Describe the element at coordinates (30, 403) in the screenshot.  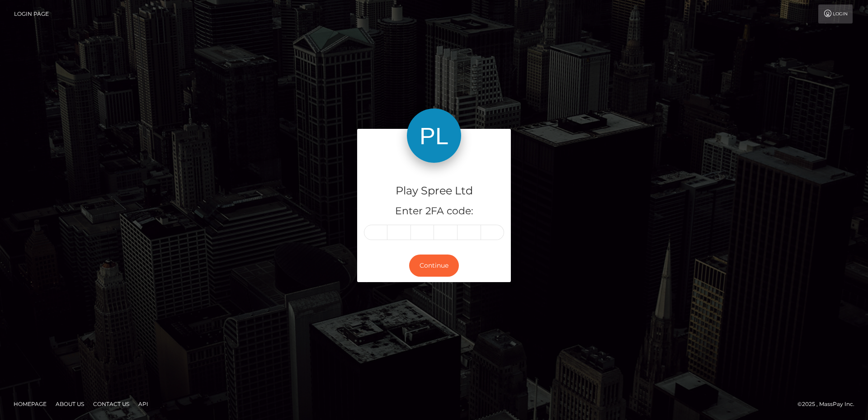
I see `a: Homepage` at that location.